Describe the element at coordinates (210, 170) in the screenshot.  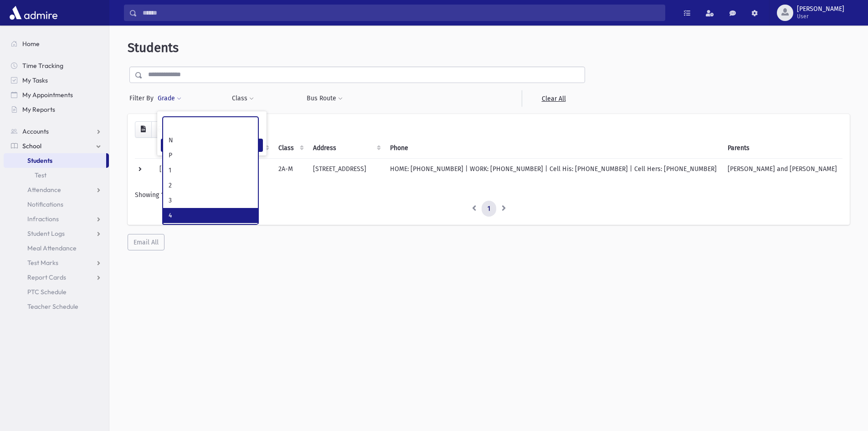
I see `li: 1` at that location.